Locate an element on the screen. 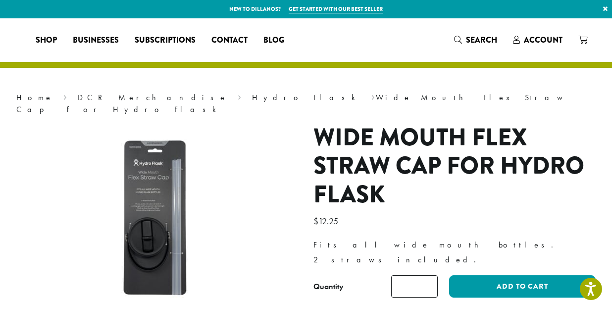  a: DCR Merchandise is located at coordinates (153, 97).